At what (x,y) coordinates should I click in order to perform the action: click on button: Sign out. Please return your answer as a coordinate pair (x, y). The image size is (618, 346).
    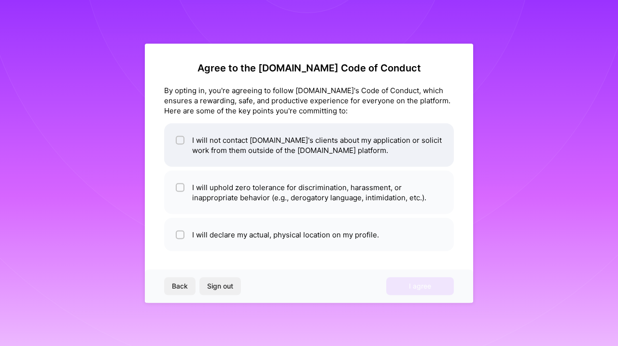
    Looking at the image, I should click on (220, 286).